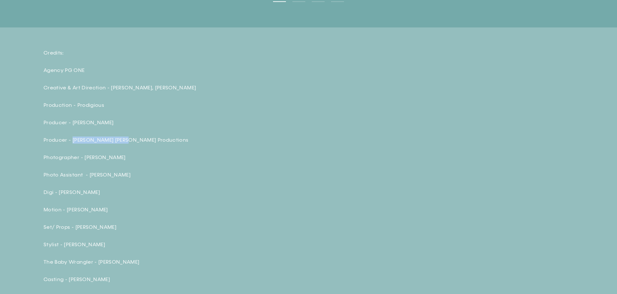 The image size is (617, 294). Describe the element at coordinates (156, 53) in the screenshot. I see `p: Credits:` at that location.